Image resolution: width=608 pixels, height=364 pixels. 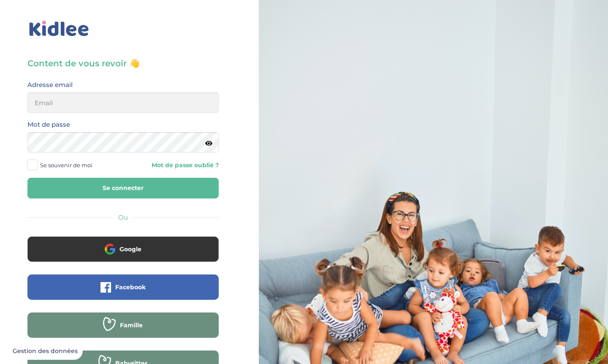 What do you see at coordinates (66, 165) in the screenshot?
I see `span: Se souvenir de moi` at bounding box center [66, 165].